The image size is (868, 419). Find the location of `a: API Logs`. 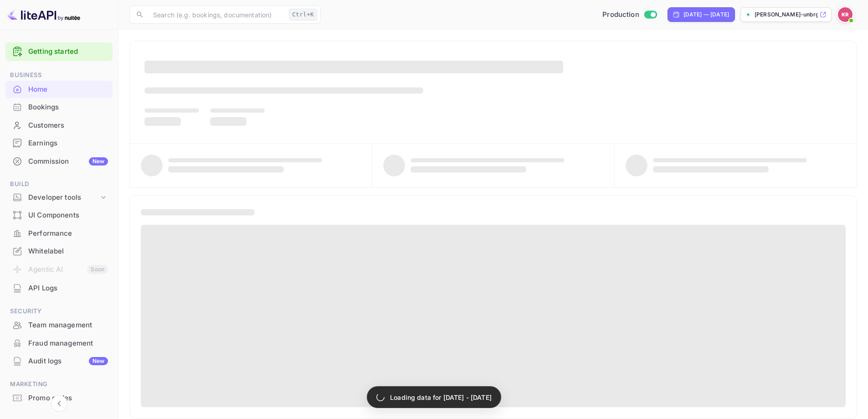

a: API Logs is located at coordinates (59, 287).